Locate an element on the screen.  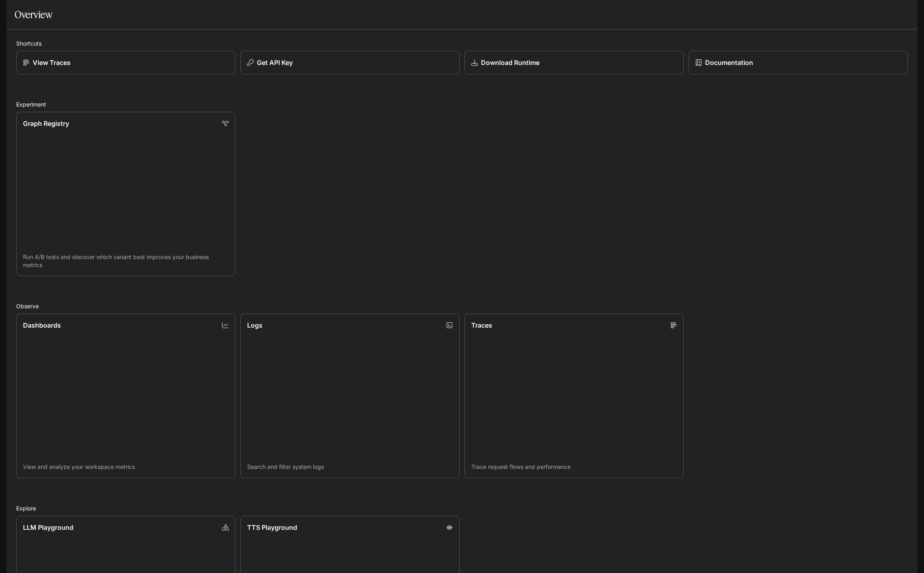
a: LogsSearch and filter system logs is located at coordinates (350, 395).